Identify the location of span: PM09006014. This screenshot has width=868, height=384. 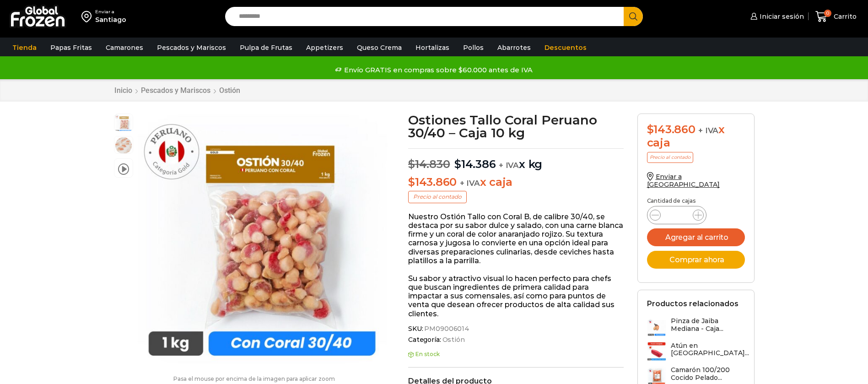
(446, 329).